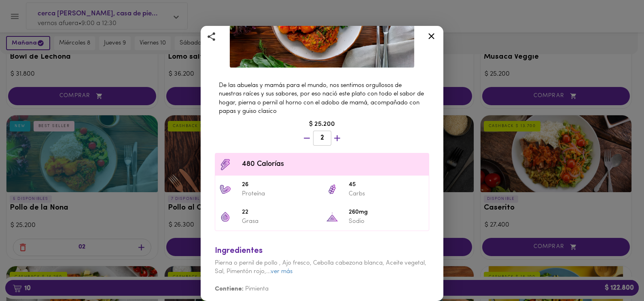  I want to click on span: 22, so click(280, 212).